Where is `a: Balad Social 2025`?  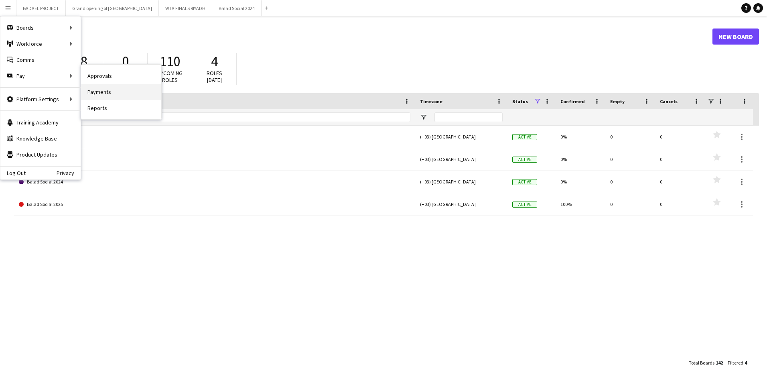 a: Balad Social 2025 is located at coordinates (215, 204).